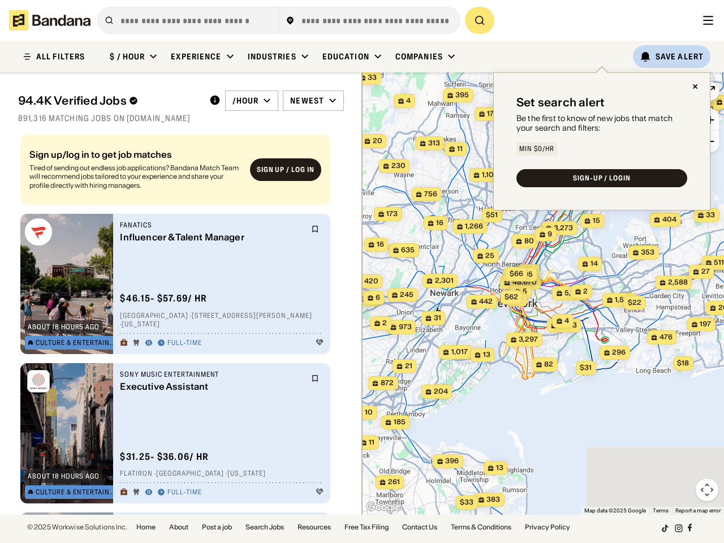  I want to click on div: $ 46.15 - $57.69 / hr, so click(163, 298).